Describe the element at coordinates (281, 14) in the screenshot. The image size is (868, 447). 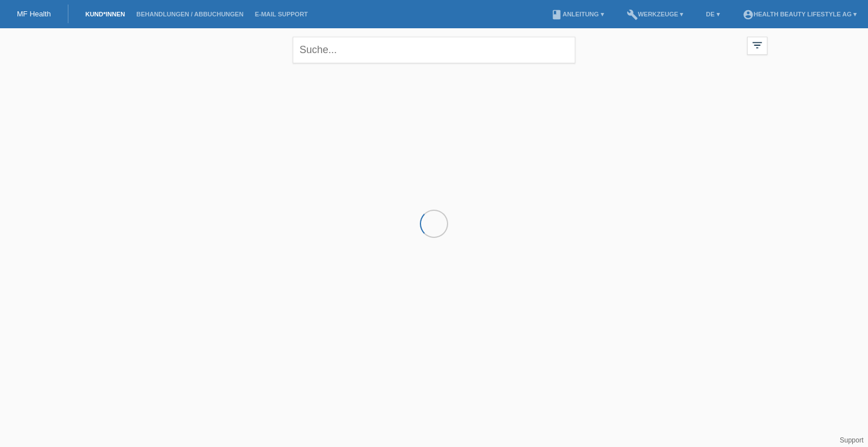
I see `a: E-Mail Support` at that location.